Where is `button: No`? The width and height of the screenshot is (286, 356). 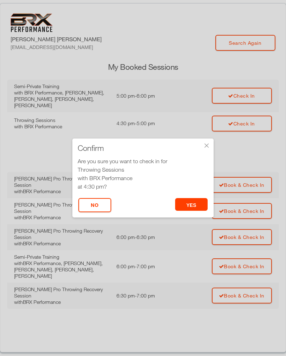 button: No is located at coordinates (95, 205).